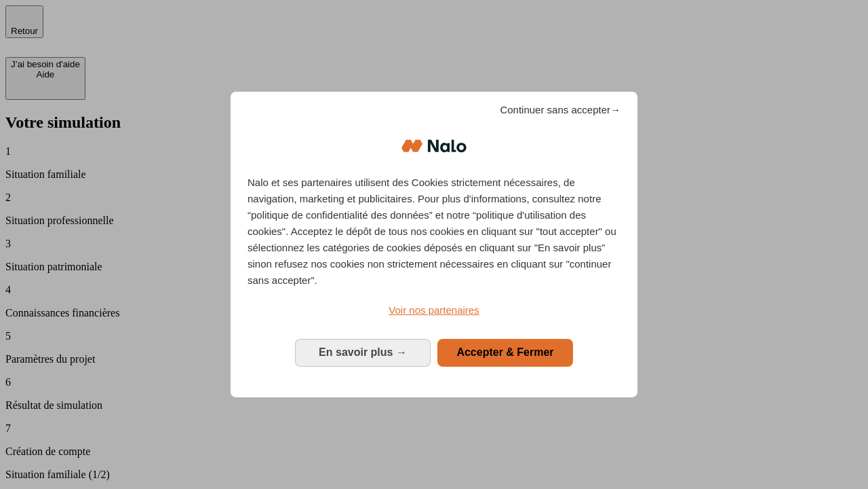 The height and width of the screenshot is (489, 868). I want to click on span: Continuer sans accepter→, so click(560, 110).